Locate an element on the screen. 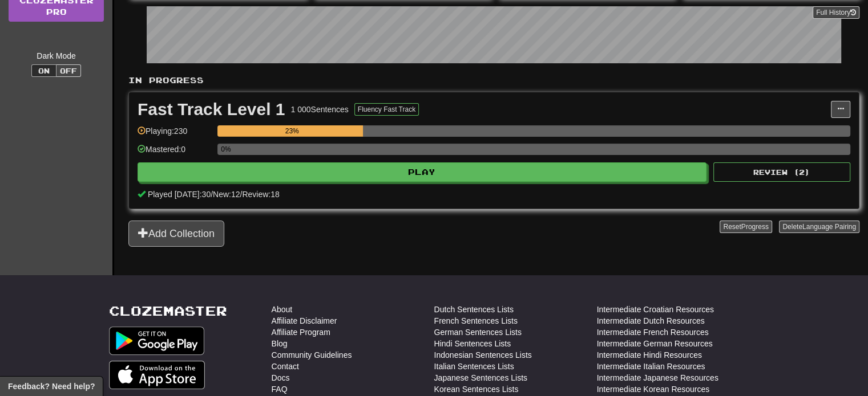 This screenshot has height=396, width=868. button: Review (2) is located at coordinates (782, 172).